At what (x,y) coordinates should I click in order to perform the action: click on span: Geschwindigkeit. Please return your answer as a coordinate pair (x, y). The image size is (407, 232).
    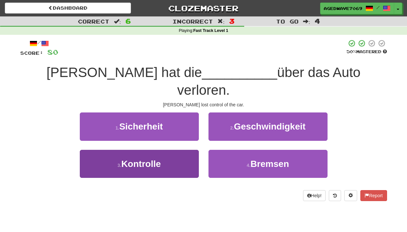
    Looking at the image, I should click on (270, 126).